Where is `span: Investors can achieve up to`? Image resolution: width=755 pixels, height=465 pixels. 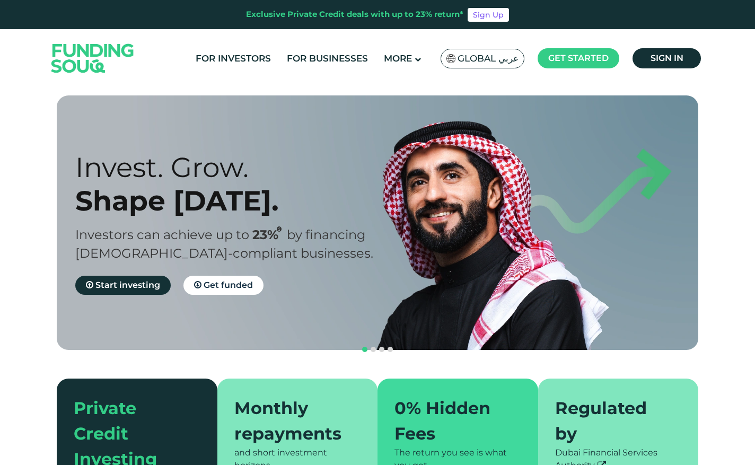 span: Investors can achieve up to is located at coordinates (162, 234).